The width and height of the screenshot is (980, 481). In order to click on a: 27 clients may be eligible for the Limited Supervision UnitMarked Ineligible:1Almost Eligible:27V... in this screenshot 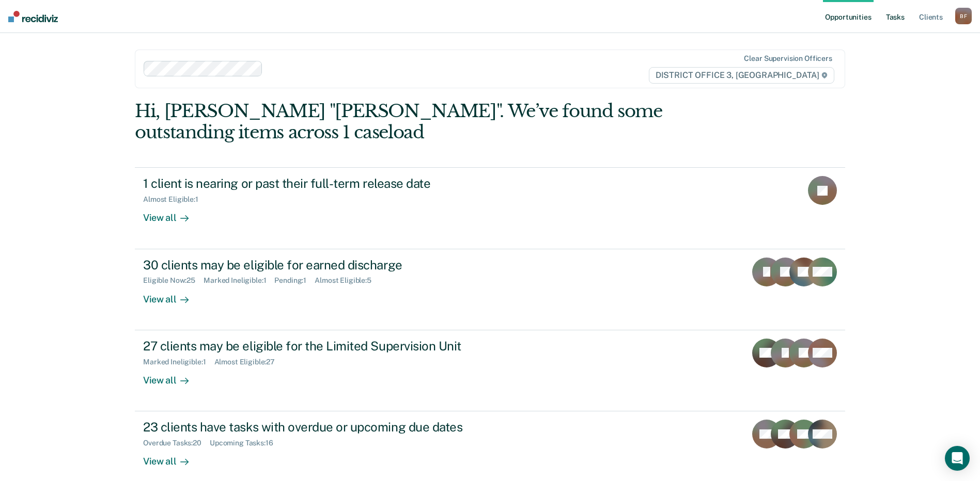, I will do `click(490, 371)`.